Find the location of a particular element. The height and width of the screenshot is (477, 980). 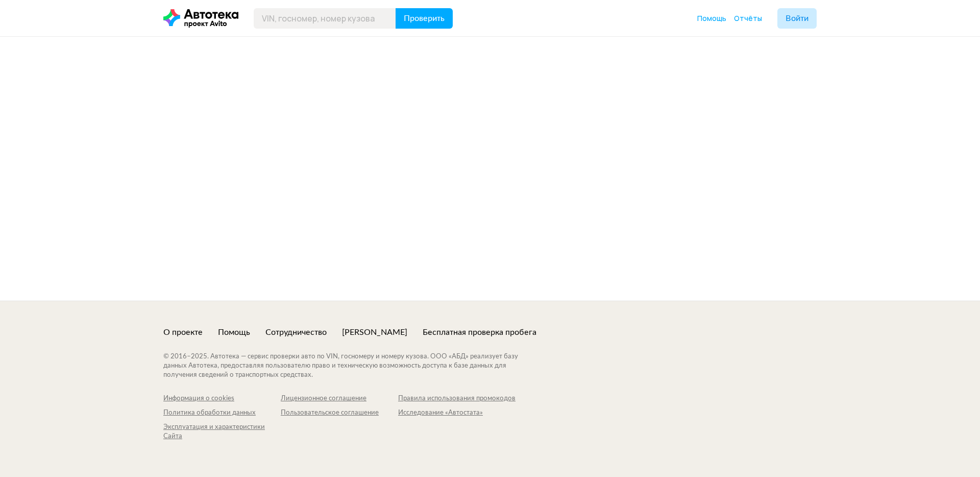

button: Проверить is located at coordinates (425, 18).